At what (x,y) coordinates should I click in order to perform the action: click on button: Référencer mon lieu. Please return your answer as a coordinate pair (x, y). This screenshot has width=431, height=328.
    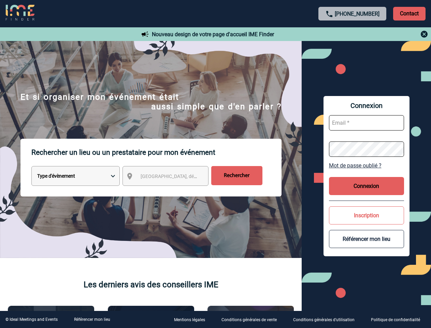
    Looking at the image, I should click on (367, 239).